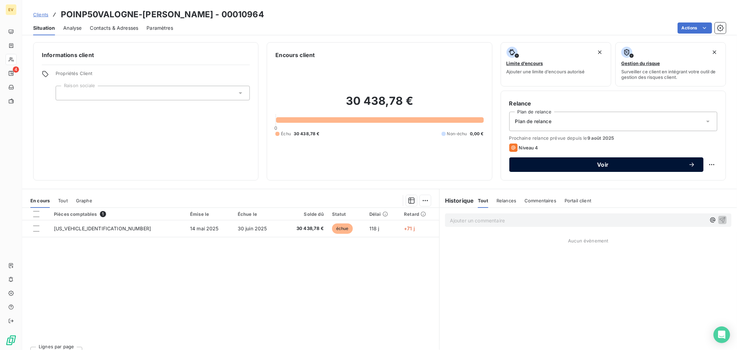 The width and height of the screenshot is (737, 350). What do you see at coordinates (258, 214) in the screenshot?
I see `div: Échue le` at bounding box center [258, 214].